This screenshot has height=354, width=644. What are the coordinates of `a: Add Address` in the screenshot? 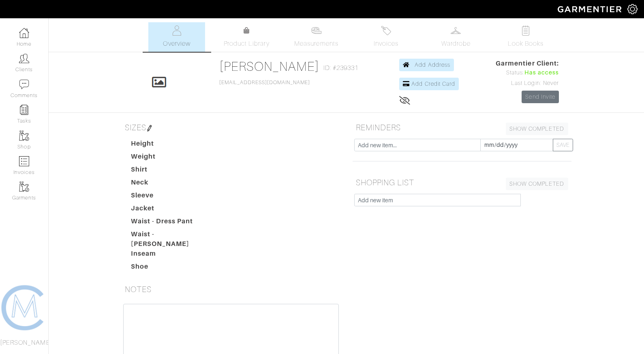 It's located at (427, 65).